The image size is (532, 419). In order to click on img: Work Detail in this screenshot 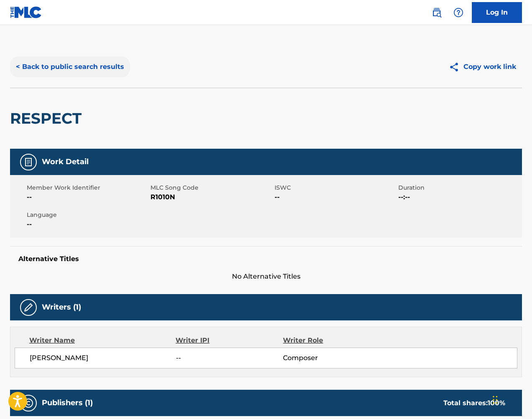, I will do `click(28, 162)`.